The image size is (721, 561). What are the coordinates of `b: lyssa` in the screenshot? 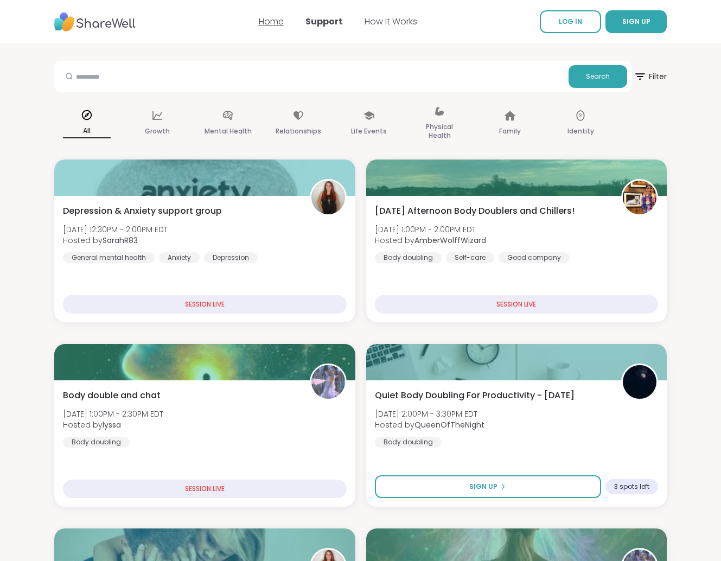 It's located at (112, 425).